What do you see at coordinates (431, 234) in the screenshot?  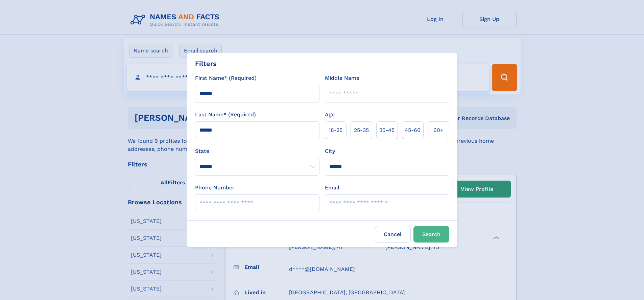 I see `button: Search` at bounding box center [431, 234].